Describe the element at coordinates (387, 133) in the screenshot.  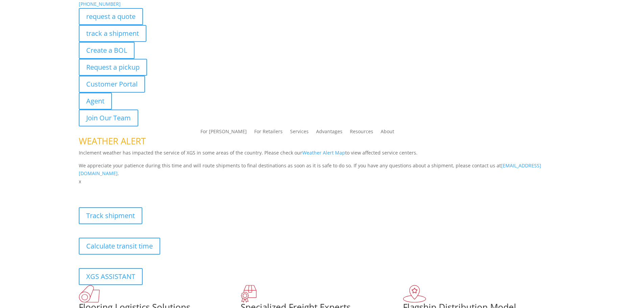
I see `a: About` at that location.